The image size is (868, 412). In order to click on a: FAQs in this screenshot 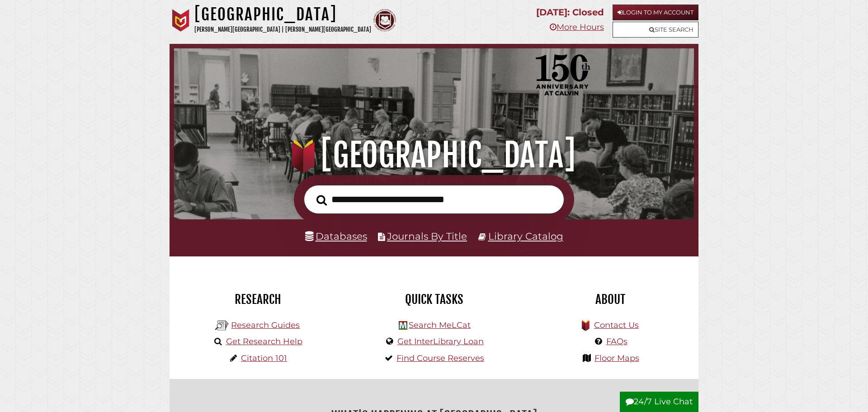, I will do `click(617, 341)`.